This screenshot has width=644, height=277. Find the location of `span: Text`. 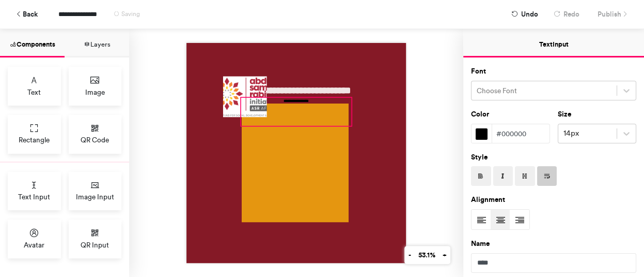

span: Text is located at coordinates (34, 92).